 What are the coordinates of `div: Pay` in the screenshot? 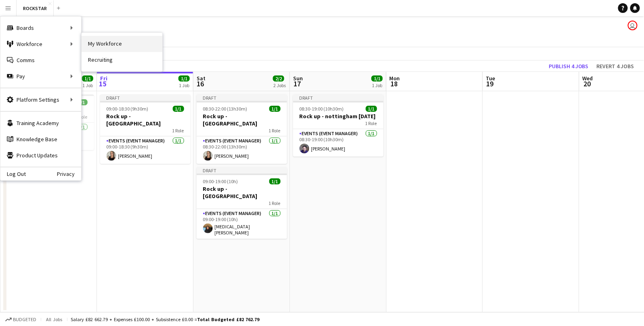 It's located at (41, 76).